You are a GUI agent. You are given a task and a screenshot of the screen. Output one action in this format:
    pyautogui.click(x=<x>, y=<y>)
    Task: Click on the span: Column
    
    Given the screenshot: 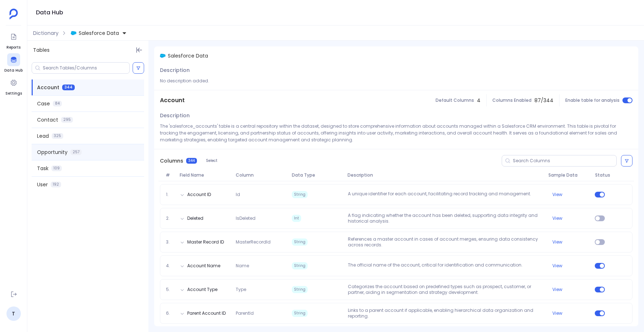 What is the action you would take?
    pyautogui.click(x=261, y=176)
    